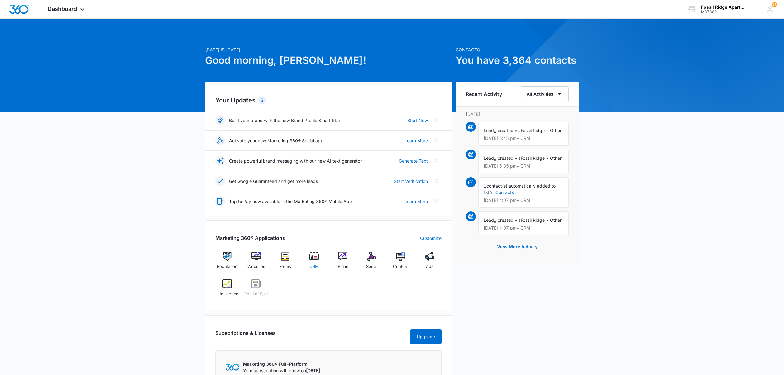 This screenshot has height=375, width=784. Describe the element at coordinates (256, 290) in the screenshot. I see `a: Point of Sale` at that location.